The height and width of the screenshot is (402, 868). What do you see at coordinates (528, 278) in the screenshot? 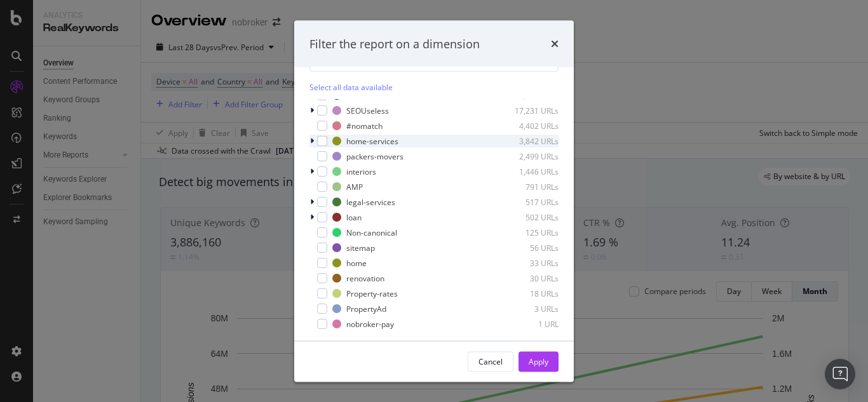
I see `div: 30 URLs` at bounding box center [528, 278].